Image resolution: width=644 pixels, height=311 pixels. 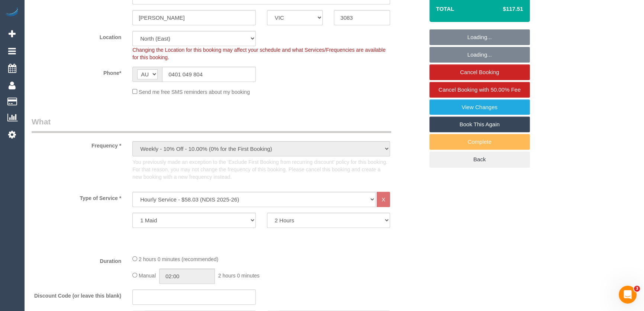 What do you see at coordinates (480, 72) in the screenshot?
I see `a: Cancel Booking` at bounding box center [480, 72].